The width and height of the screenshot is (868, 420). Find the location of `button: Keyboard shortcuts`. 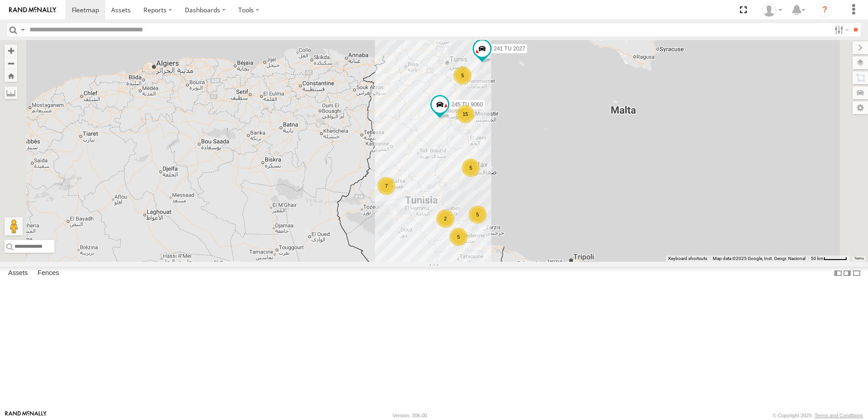

button: Keyboard shortcuts is located at coordinates (688, 259).